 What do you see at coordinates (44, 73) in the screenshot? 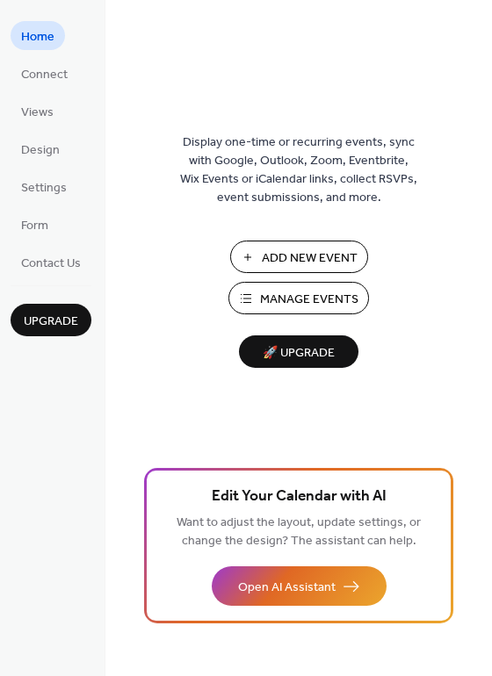
I see `a: Connect` at bounding box center [44, 73].